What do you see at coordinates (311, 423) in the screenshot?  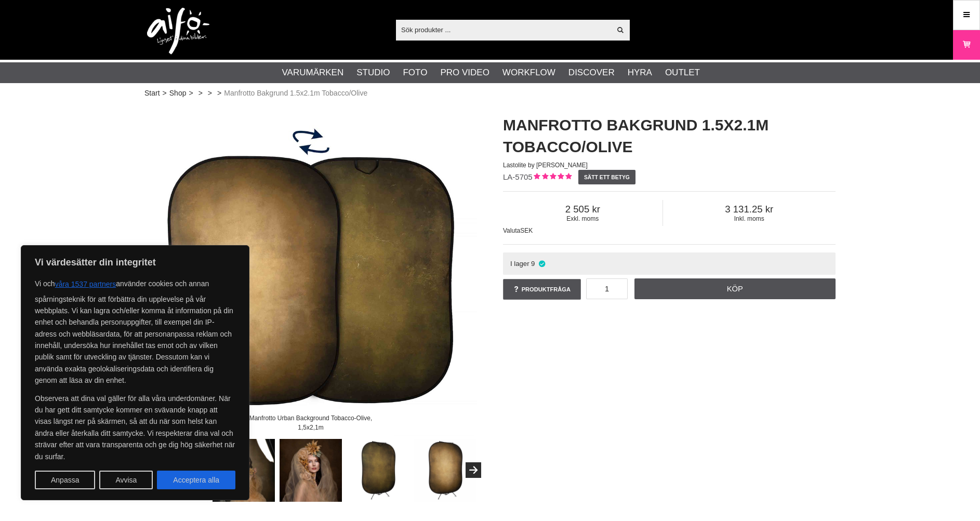 I see `div: Manfrotto Urban Background Tobacco-Olive, 1,5x2,1m` at bounding box center [311, 423].